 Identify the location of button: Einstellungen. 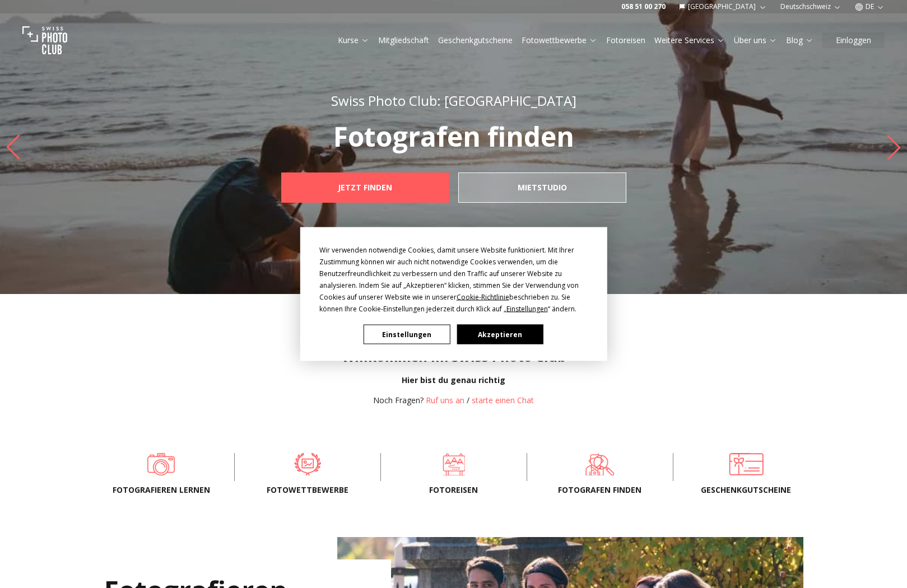
(407, 334).